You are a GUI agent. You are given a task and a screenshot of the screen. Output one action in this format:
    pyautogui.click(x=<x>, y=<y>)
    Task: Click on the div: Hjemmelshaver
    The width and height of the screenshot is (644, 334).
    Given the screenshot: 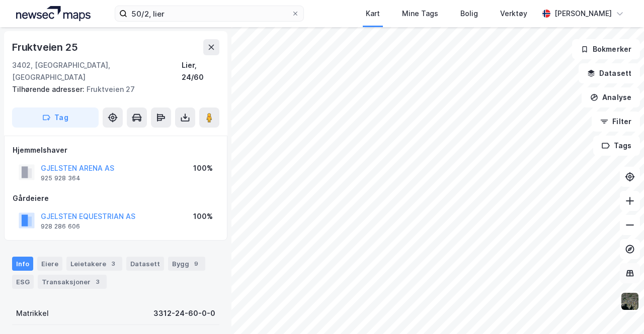 What is the action you would take?
    pyautogui.click(x=116, y=150)
    